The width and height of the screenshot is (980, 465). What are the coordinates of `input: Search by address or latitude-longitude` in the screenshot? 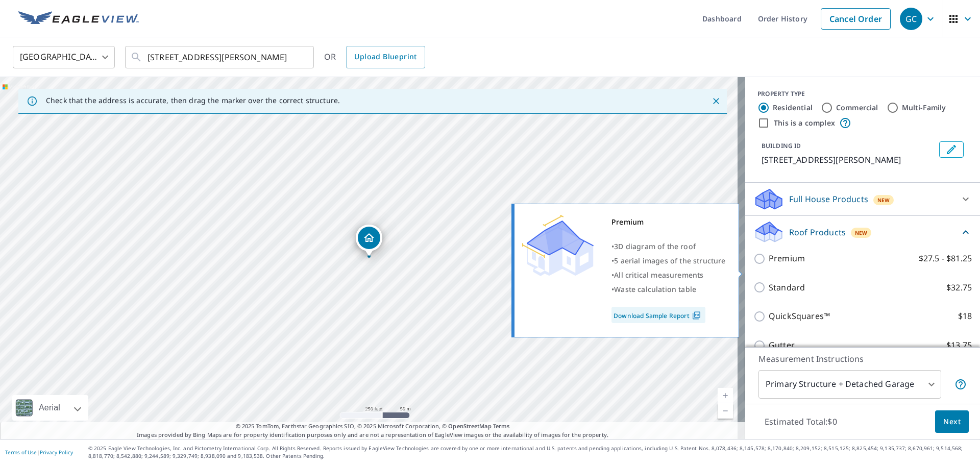 It's located at (220, 57).